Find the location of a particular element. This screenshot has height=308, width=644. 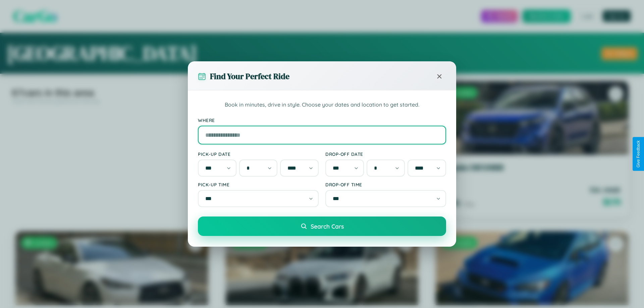

label: Where is located at coordinates (322, 120).